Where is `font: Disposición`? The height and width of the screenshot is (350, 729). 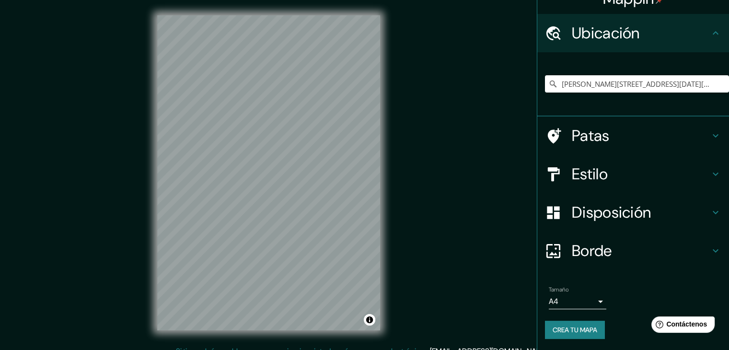
font: Disposición is located at coordinates (611, 212).